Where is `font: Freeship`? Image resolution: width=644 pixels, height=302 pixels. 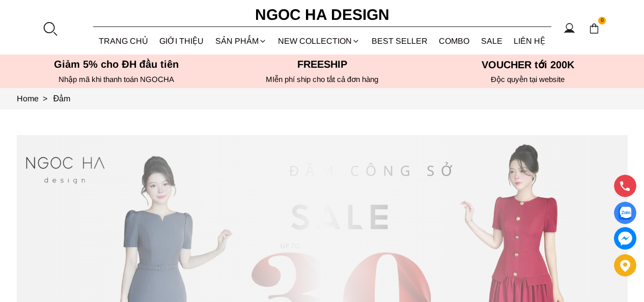
font: Freeship is located at coordinates (322, 64).